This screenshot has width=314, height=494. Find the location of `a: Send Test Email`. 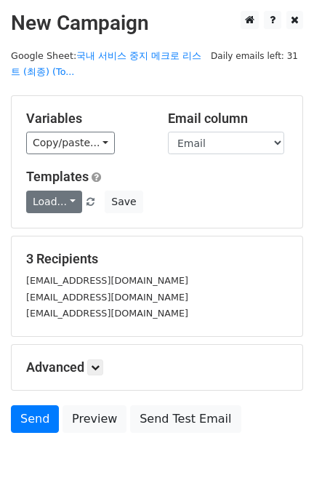

a: Send Test Email is located at coordinates (185, 419).